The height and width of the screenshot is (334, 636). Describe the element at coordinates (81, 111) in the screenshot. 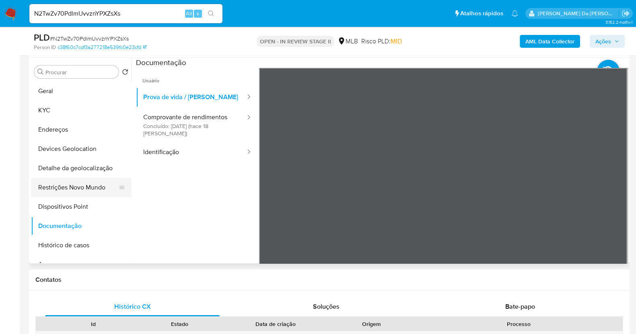

I see `button: KYC` at that location.